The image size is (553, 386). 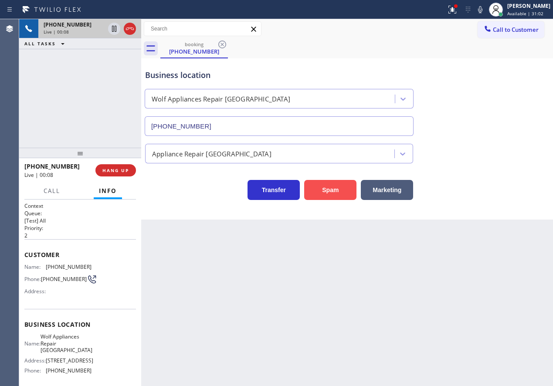 I want to click on button: Info, so click(x=108, y=191).